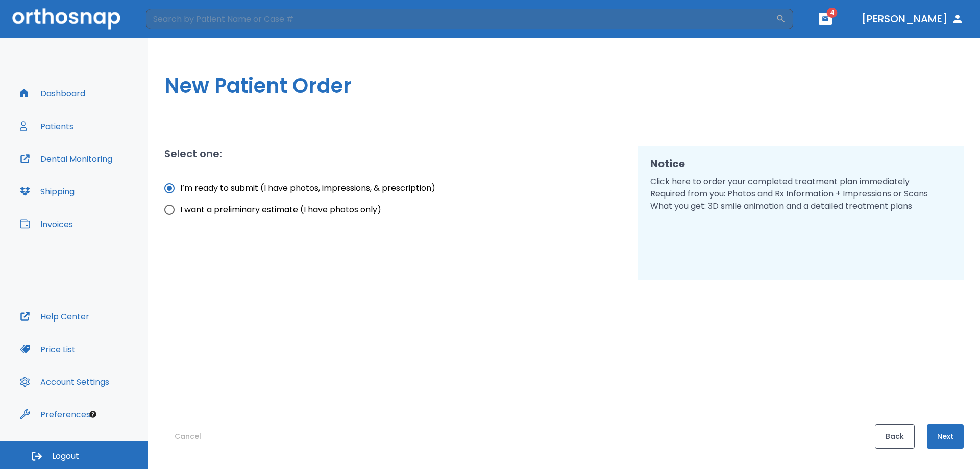 The width and height of the screenshot is (980, 469). Describe the element at coordinates (47, 192) in the screenshot. I see `a: Shipping` at that location.